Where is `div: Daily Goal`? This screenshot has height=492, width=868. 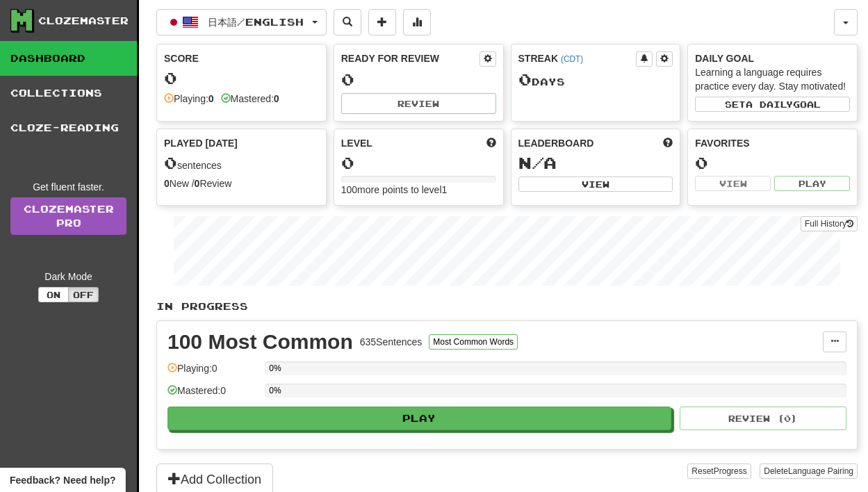 div: Daily Goal is located at coordinates (772, 58).